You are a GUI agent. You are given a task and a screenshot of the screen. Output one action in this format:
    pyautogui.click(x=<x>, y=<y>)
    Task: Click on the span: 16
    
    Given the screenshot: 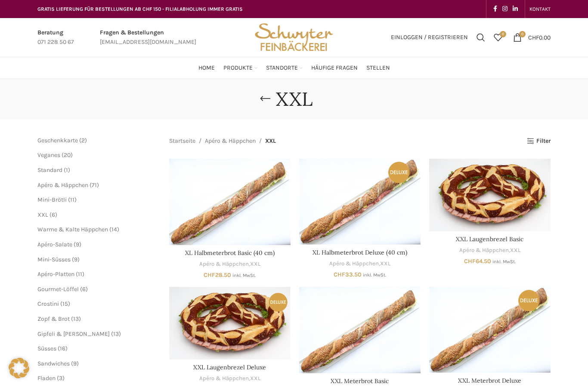 What is the action you would take?
    pyautogui.click(x=62, y=349)
    